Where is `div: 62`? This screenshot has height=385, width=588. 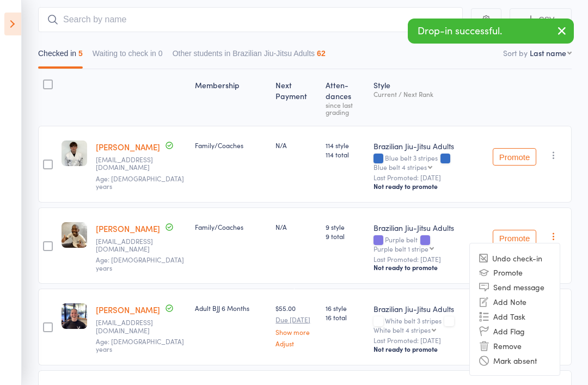 div: 62 is located at coordinates (321, 54).